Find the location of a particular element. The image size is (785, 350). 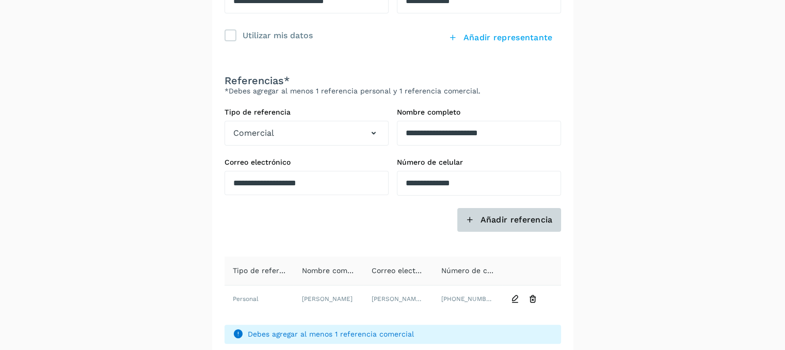

h3: Referencias* is located at coordinates (393, 81).